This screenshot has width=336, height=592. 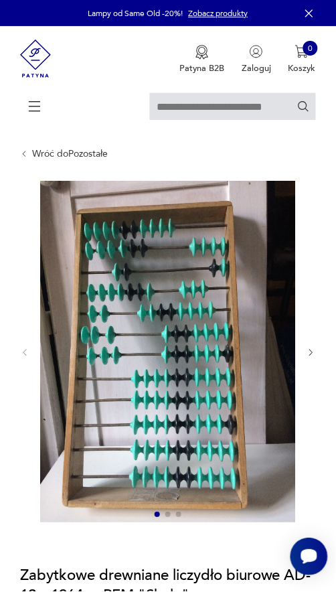 What do you see at coordinates (202, 60) in the screenshot?
I see `button: Patyna B2B` at bounding box center [202, 60].